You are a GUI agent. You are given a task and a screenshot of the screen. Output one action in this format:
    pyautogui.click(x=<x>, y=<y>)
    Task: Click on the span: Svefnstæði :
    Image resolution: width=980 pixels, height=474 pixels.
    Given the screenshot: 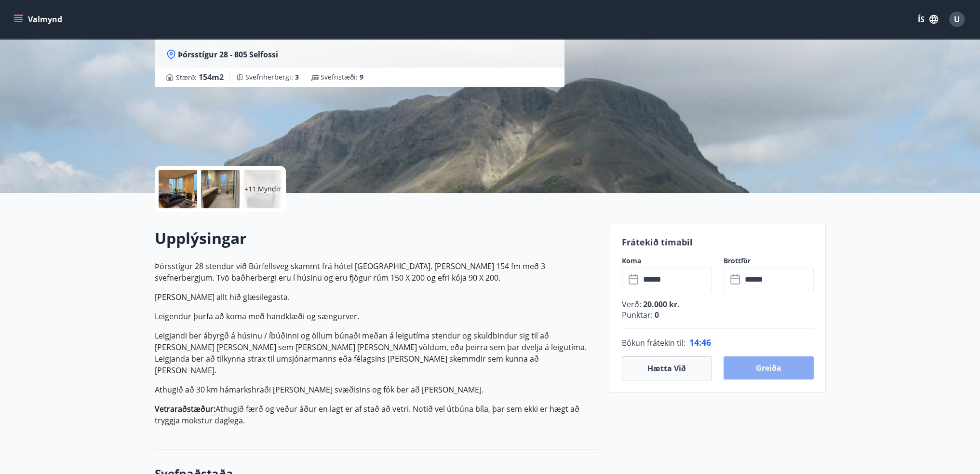 What is the action you would take?
    pyautogui.click(x=342, y=77)
    